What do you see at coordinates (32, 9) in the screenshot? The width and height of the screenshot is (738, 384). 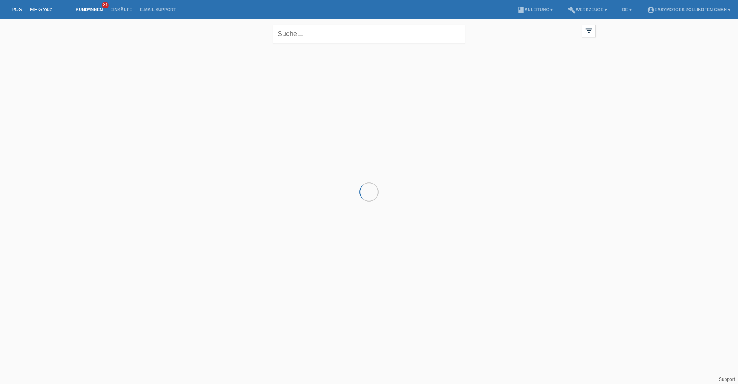 I see `a: POS — MF Group` at bounding box center [32, 9].